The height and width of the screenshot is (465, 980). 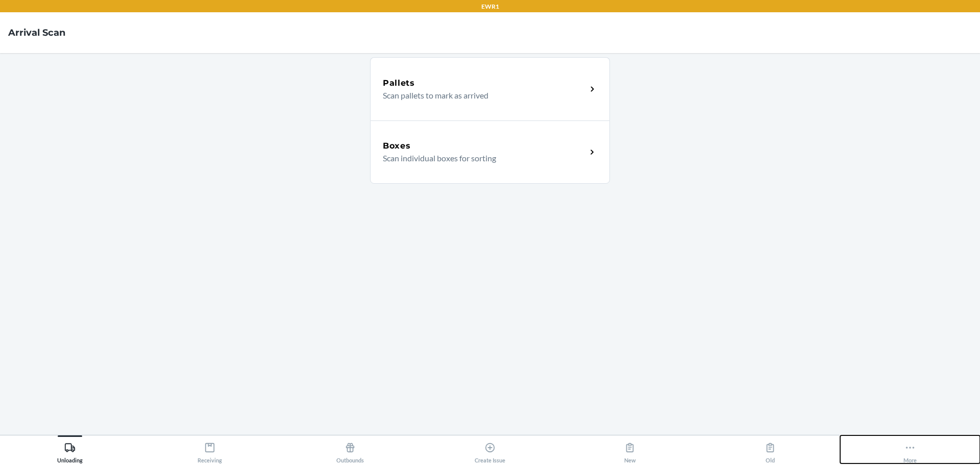 I want to click on h4: Arrival Scan, so click(x=37, y=33).